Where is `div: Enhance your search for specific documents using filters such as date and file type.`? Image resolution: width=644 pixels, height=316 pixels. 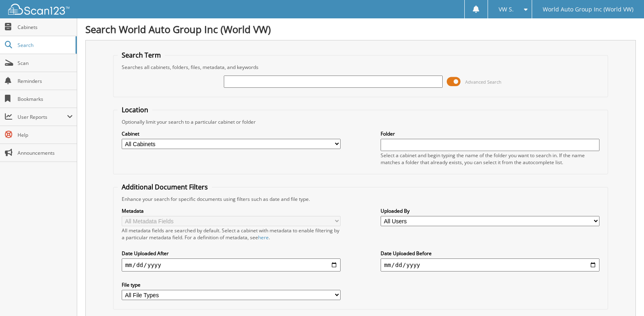 div: Enhance your search for specific documents using filters such as date and file type. is located at coordinates (360, 199).